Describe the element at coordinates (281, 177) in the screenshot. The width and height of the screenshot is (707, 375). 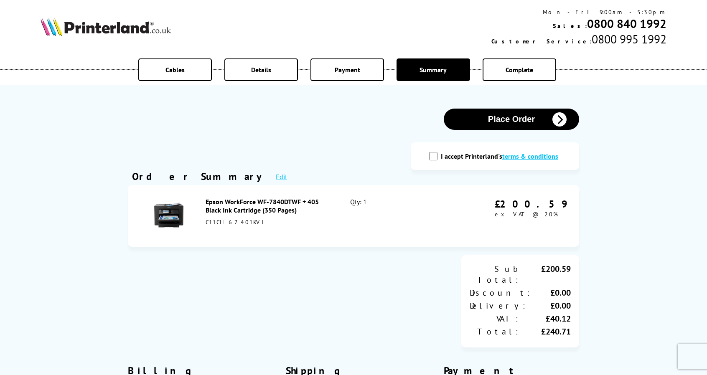
I see `a: Edit` at that location.